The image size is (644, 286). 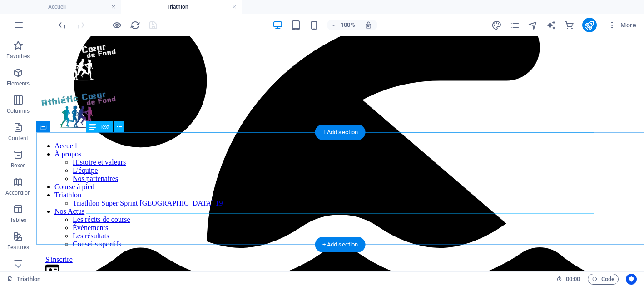 What do you see at coordinates (18, 220) in the screenshot?
I see `p: Tables` at bounding box center [18, 220].